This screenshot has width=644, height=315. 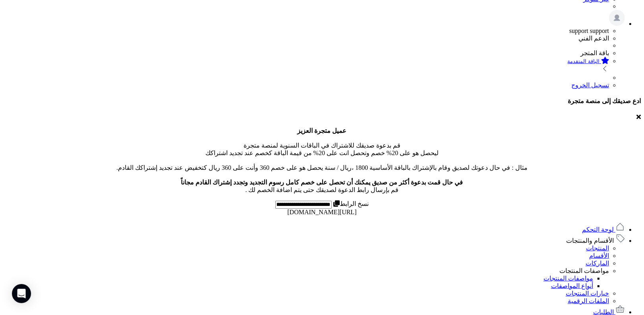 I want to click on span: لوحة التحكم, so click(x=597, y=229).